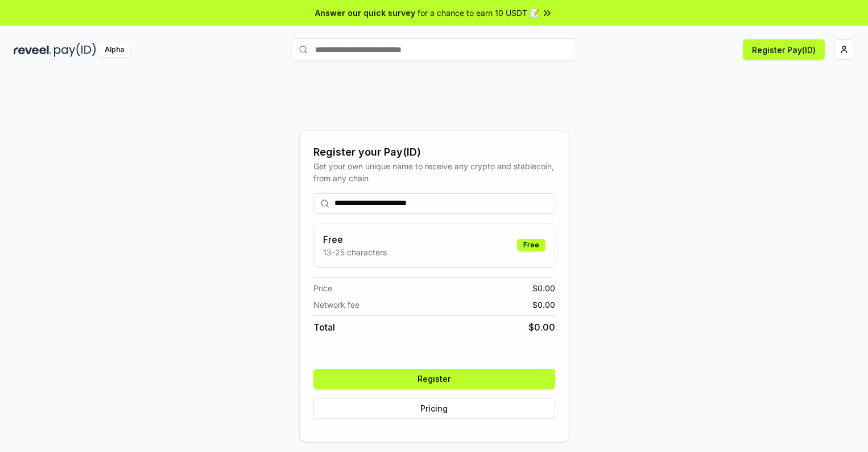 This screenshot has width=868, height=452. Describe the element at coordinates (478, 13) in the screenshot. I see `span: for a chance to earn 10 USDT 📝` at that location.